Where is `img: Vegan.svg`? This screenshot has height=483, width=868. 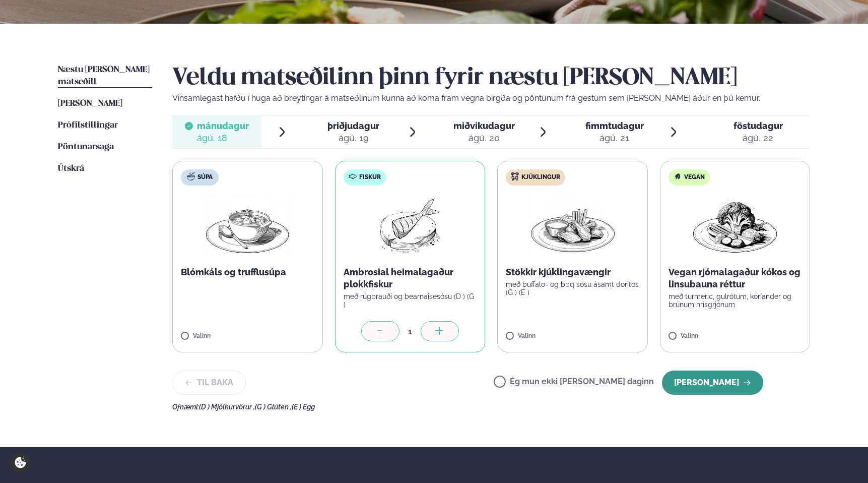
img: Vegan.svg is located at coordinates (677, 176).